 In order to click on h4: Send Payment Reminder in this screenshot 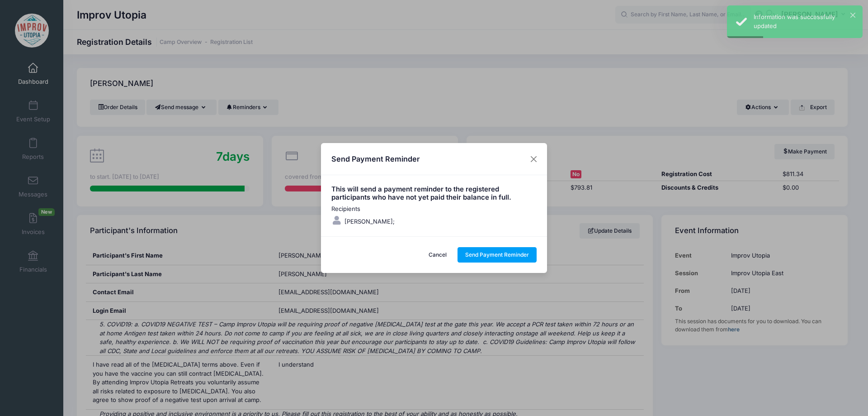, I will do `click(375, 159)`.